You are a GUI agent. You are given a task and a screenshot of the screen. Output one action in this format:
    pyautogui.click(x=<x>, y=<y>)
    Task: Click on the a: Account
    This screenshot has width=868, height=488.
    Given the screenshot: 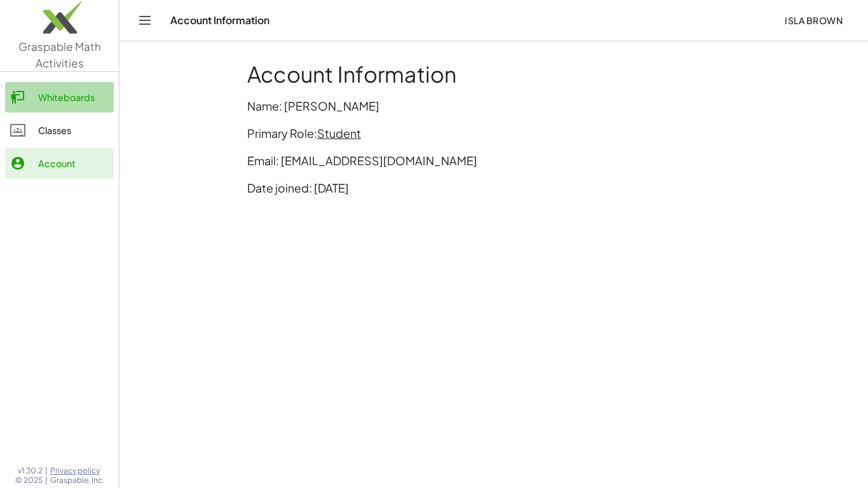 What is the action you would take?
    pyautogui.click(x=59, y=163)
    